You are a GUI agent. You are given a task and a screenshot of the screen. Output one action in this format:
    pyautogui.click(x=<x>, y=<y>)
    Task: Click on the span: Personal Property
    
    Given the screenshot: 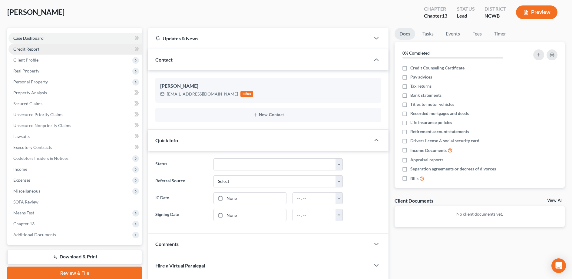 What is the action you would take?
    pyautogui.click(x=31, y=82)
    